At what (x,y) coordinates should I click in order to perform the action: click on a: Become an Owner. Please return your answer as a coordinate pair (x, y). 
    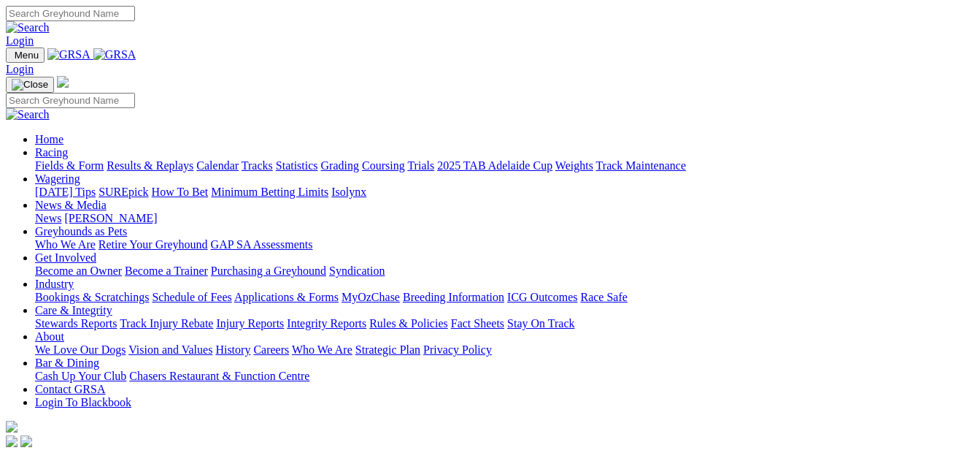
    Looking at the image, I should click on (78, 270).